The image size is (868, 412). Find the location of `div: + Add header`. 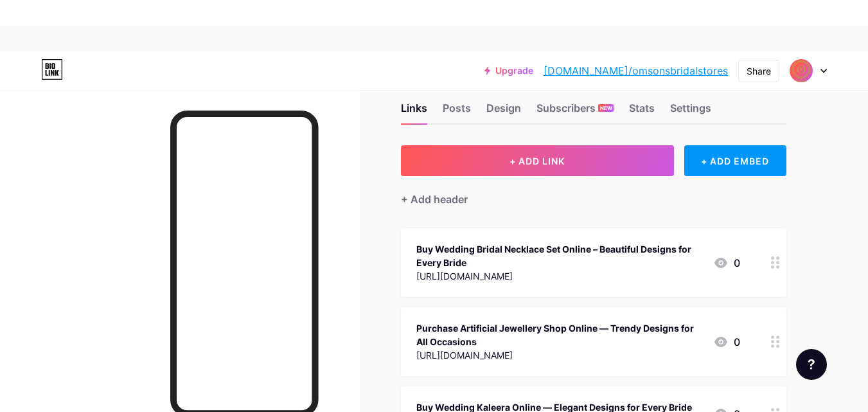

div: + Add header is located at coordinates (435, 200).